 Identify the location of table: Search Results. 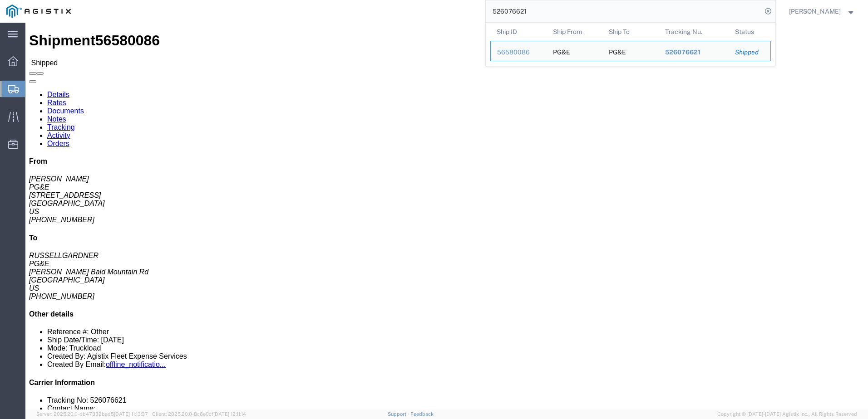
(633, 44).